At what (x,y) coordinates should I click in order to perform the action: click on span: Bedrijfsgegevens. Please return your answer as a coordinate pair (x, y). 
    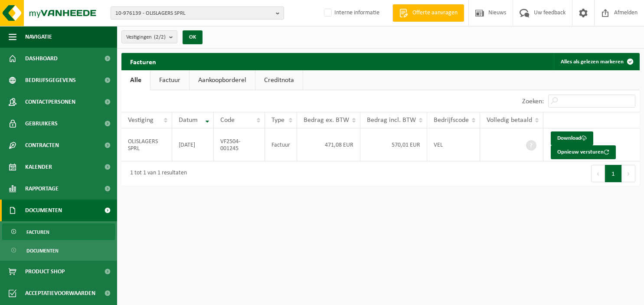
    Looking at the image, I should click on (50, 80).